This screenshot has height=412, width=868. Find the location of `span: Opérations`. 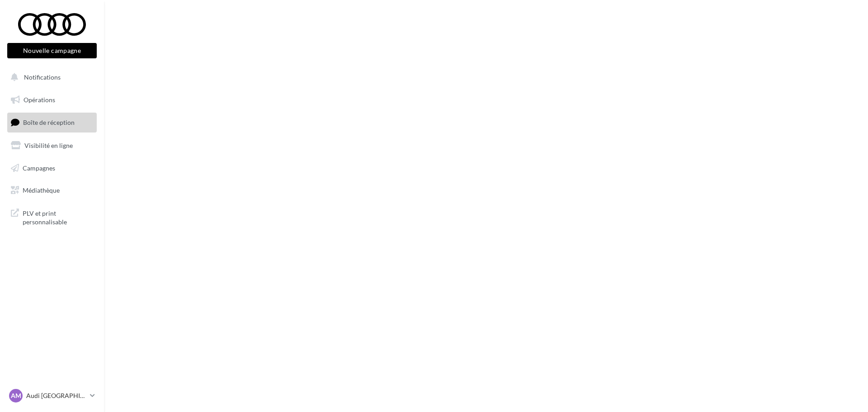

span: Opérations is located at coordinates (39, 99).